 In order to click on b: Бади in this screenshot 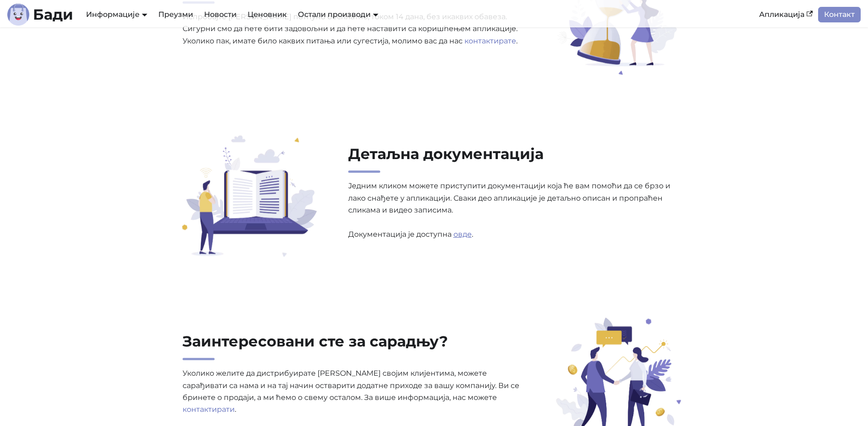, I will do `click(53, 15)`.